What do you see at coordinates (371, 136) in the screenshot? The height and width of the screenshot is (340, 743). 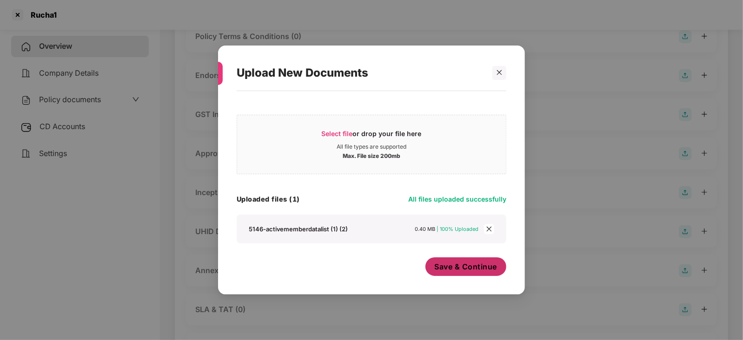 I see `div: or drop your file here` at bounding box center [371, 136].